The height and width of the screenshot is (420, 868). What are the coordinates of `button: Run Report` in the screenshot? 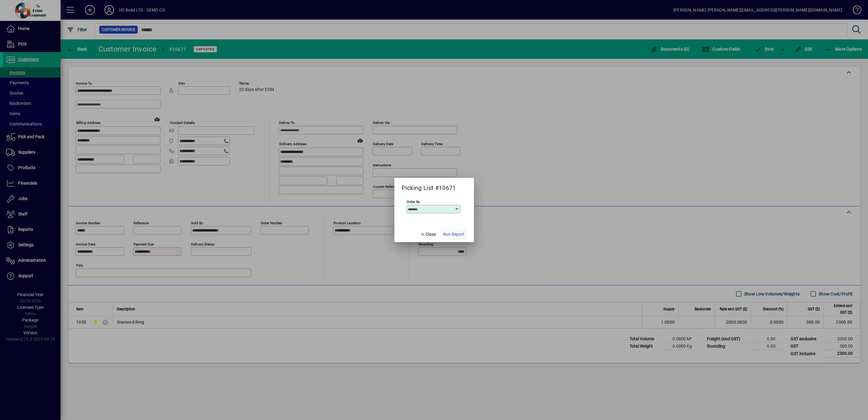 It's located at (454, 235).